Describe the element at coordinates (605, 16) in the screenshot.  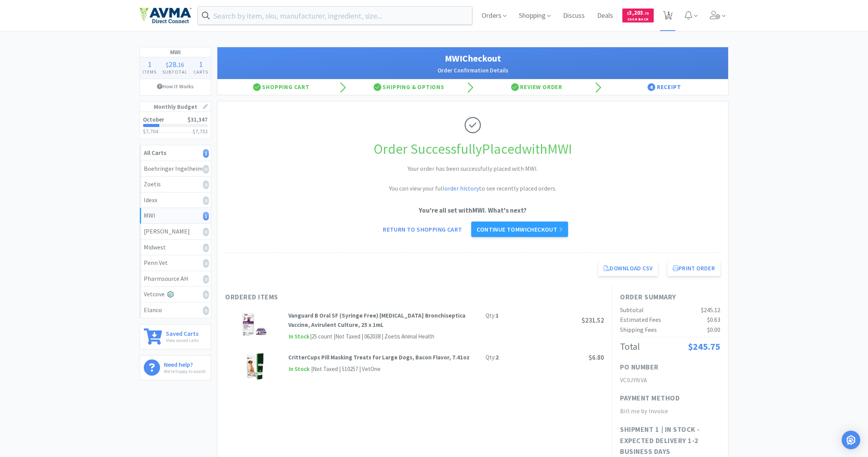
I see `a: Deals` at that location.